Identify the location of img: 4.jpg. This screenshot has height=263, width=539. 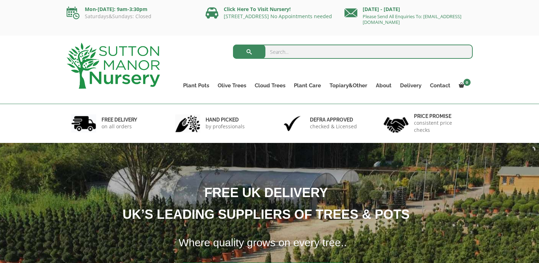
(396, 123).